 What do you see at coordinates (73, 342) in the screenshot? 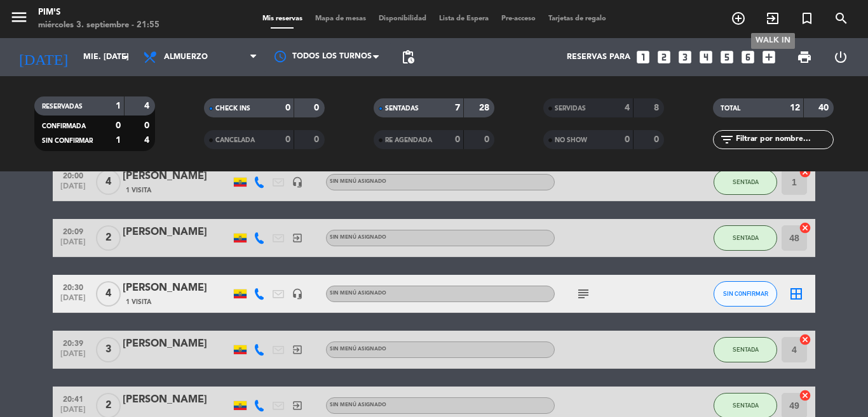
I see `span: 20:39` at bounding box center [73, 342].